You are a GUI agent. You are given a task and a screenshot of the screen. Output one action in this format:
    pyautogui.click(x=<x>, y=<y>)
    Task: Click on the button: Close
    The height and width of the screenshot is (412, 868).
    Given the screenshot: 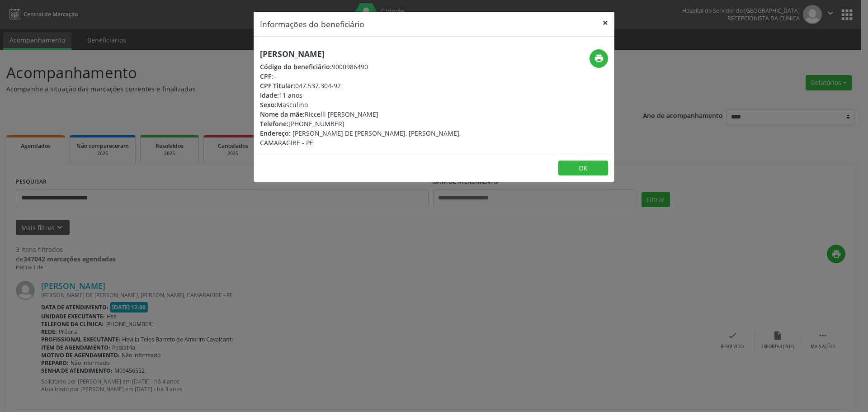 What is the action you would take?
    pyautogui.click(x=605, y=23)
    